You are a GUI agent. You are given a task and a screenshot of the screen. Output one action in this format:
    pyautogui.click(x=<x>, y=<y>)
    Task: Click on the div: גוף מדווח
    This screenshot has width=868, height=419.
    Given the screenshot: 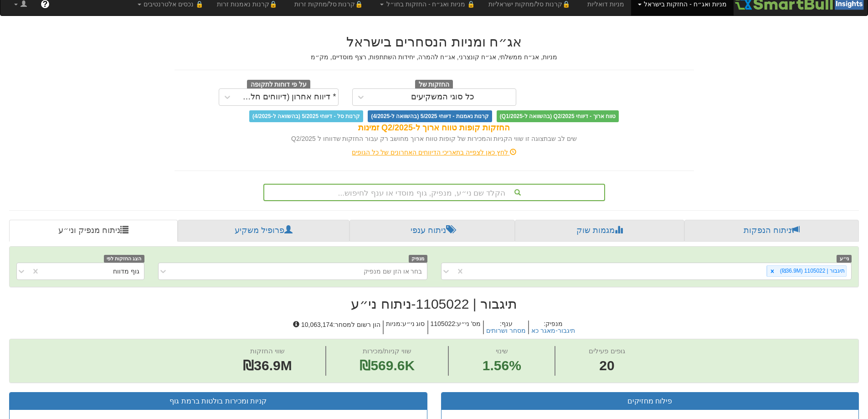 What is the action you would take?
    pyautogui.click(x=126, y=271)
    